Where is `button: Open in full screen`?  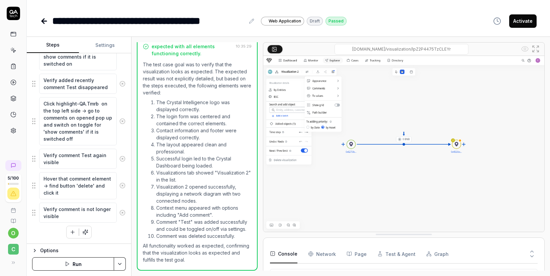
button: Open in full screen is located at coordinates (535, 49).